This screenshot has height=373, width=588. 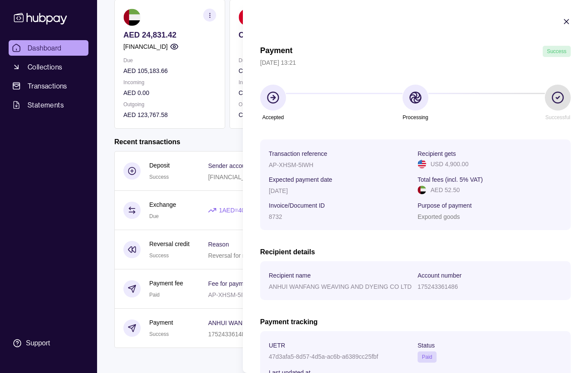 What do you see at coordinates (437, 286) in the screenshot?
I see `p: 175243361486` at bounding box center [437, 286].